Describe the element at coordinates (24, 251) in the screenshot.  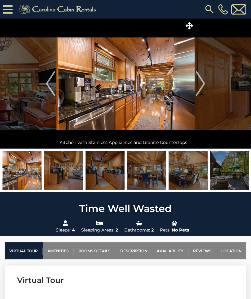
I see `a: Virtual Tour` at that location.